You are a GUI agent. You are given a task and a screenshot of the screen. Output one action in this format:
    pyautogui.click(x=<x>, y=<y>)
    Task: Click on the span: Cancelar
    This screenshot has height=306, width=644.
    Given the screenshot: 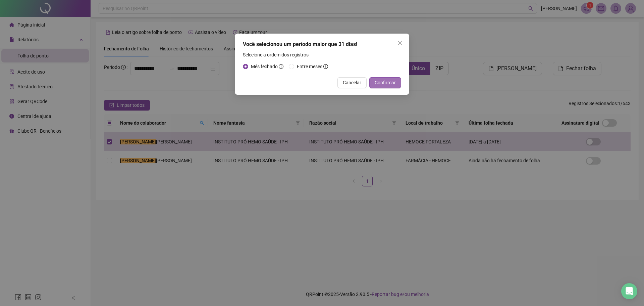 What is the action you would take?
    pyautogui.click(x=352, y=83)
    